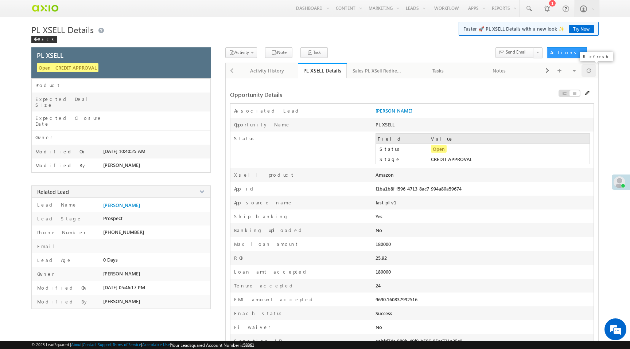  What do you see at coordinates (322, 70) in the screenshot?
I see `div: PL XSELL Details` at bounding box center [322, 70].